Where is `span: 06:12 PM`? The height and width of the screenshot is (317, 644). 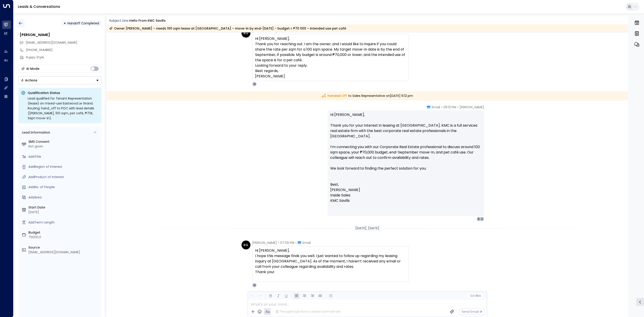
span: 06:12 PM is located at coordinates (450, 107).